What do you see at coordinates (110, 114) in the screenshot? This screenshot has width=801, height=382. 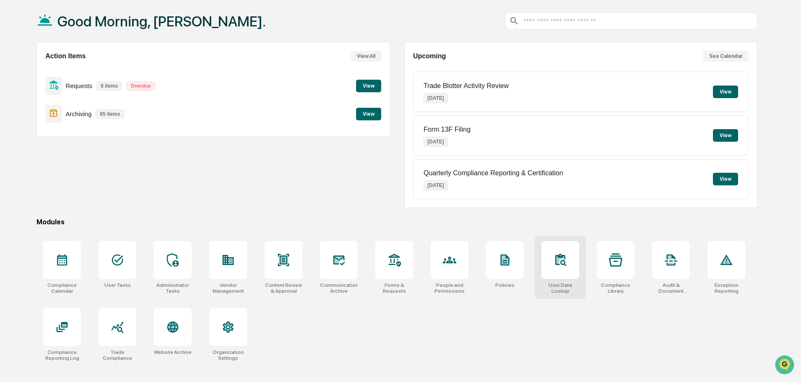 I see `p: 65 items` at bounding box center [110, 114].